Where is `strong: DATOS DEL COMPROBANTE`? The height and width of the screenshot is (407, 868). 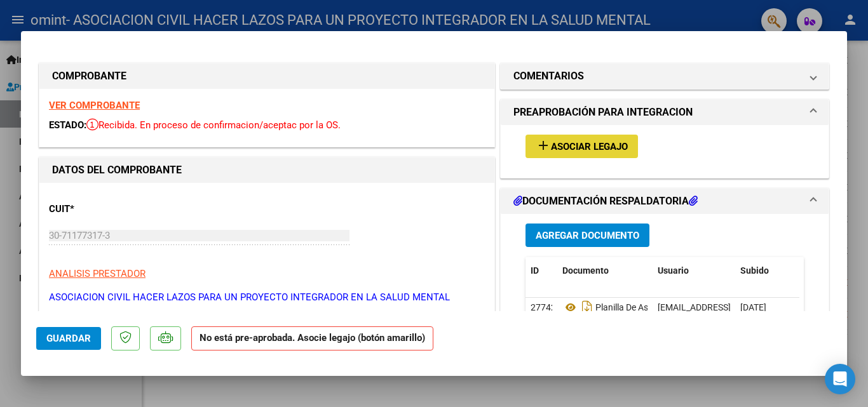 strong: DATOS DEL COMPROBANTE is located at coordinates (117, 169).